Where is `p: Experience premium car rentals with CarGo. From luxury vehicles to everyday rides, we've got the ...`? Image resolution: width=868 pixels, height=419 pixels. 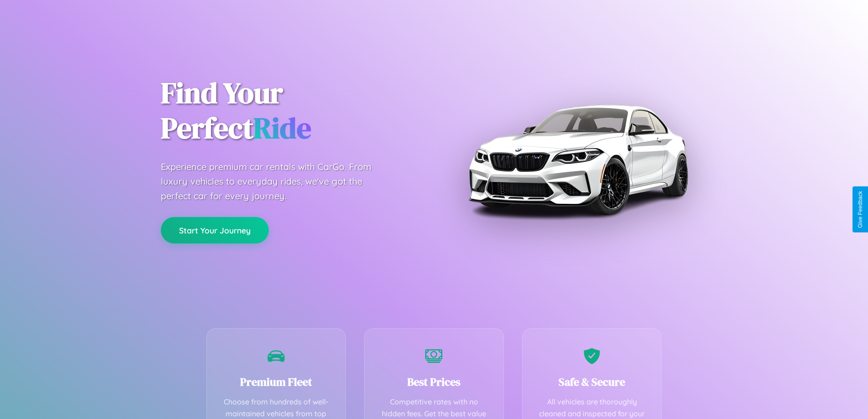 p: Experience premium car rentals with CarGo. From luxury vehicles to everyday rides, we've got the ... is located at coordinates (275, 182).